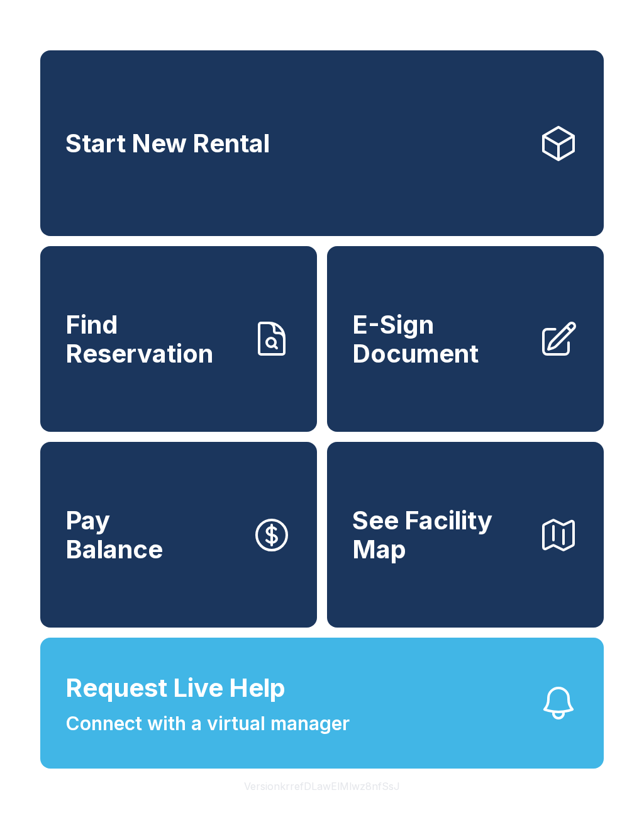 The image size is (644, 829). Describe the element at coordinates (322, 703) in the screenshot. I see `button: Request Live HelpConnect with a virtual manager` at that location.